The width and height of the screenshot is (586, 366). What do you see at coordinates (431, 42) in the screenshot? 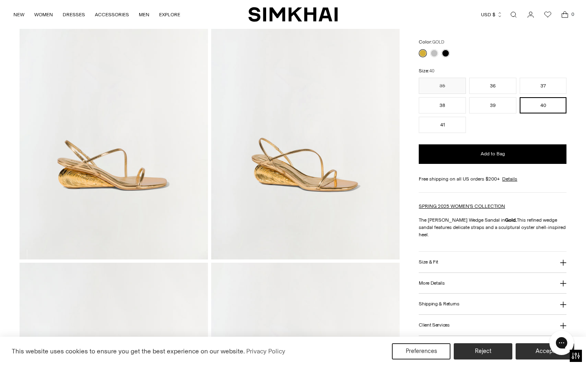
I see `label: Color:` at bounding box center [431, 42].